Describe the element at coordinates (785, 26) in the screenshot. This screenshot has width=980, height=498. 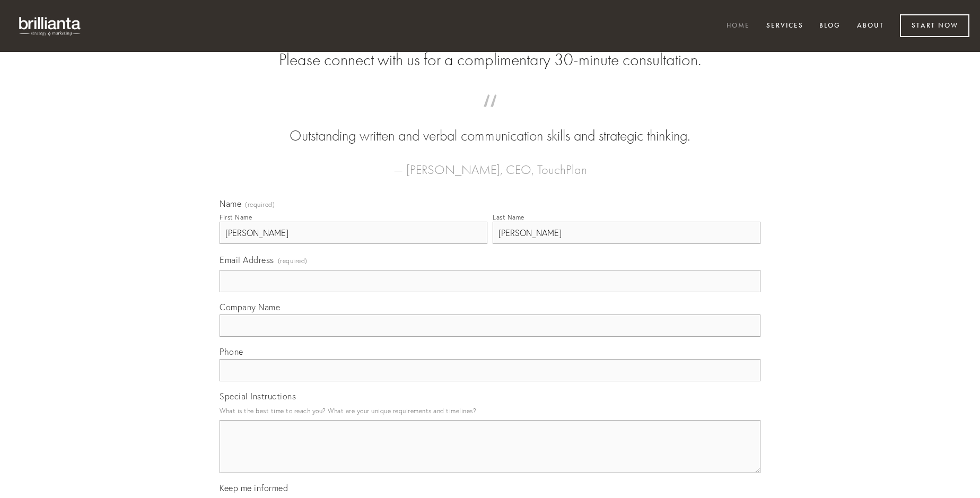
I see `a: Services` at that location.